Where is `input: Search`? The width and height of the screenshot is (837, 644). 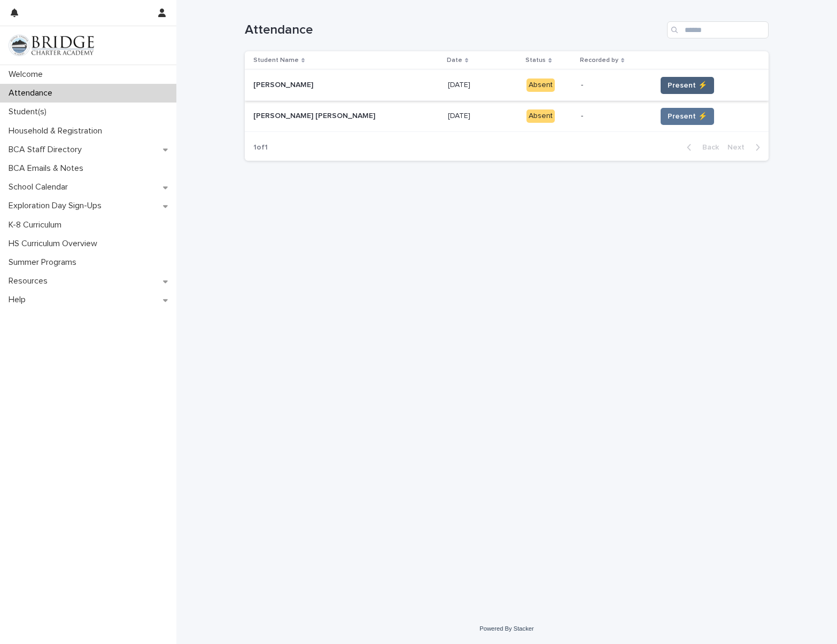 input: Search is located at coordinates (718, 30).